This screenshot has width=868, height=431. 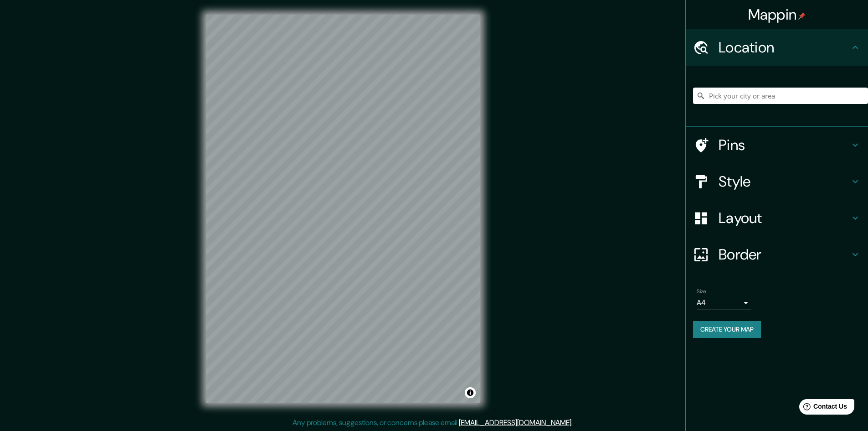 I want to click on h4: Pins, so click(x=785, y=145).